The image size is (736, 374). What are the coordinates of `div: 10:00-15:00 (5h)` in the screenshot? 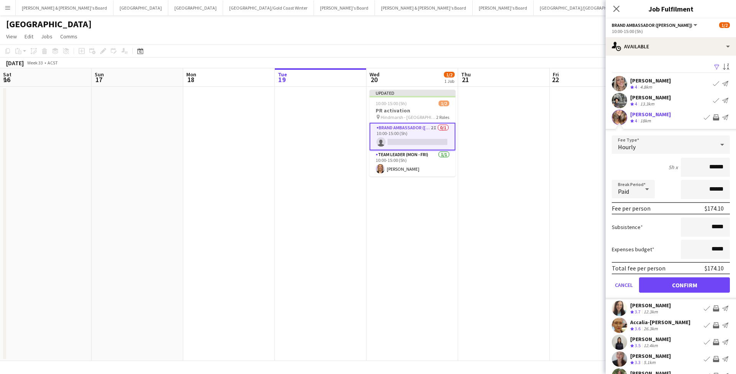 It's located at (671, 31).